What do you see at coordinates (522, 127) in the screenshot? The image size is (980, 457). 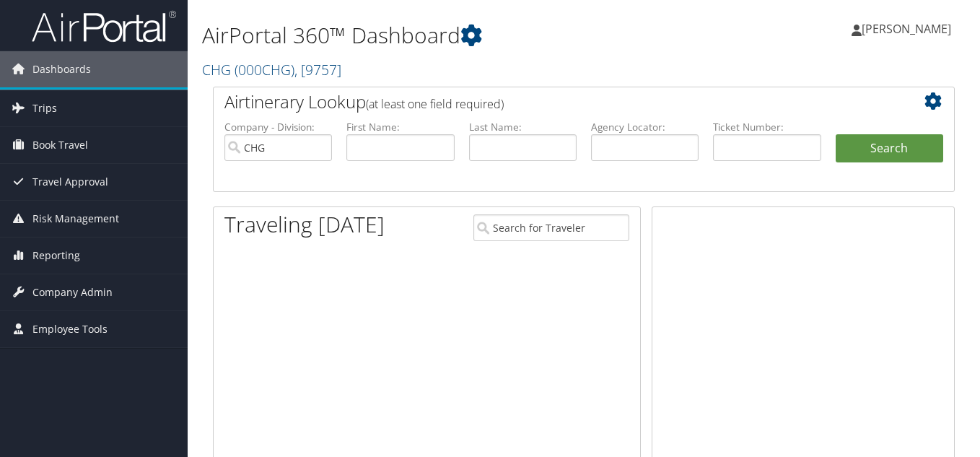 I see `label: Last Name:` at bounding box center [522, 127].